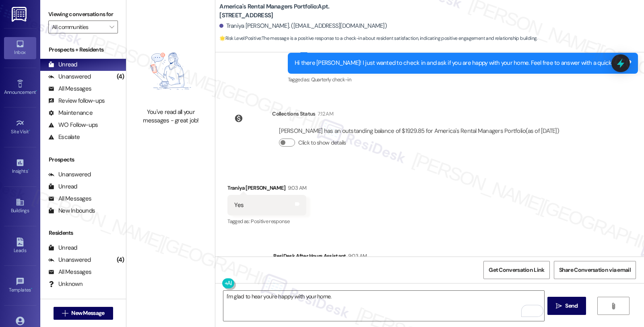 The height and width of the screenshot is (327, 644). I want to click on button: Share Conversation via email, so click(595, 270).